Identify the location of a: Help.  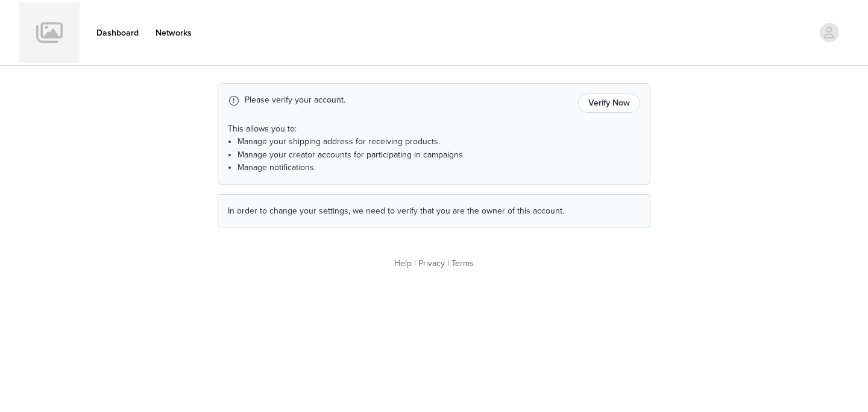
(403, 263).